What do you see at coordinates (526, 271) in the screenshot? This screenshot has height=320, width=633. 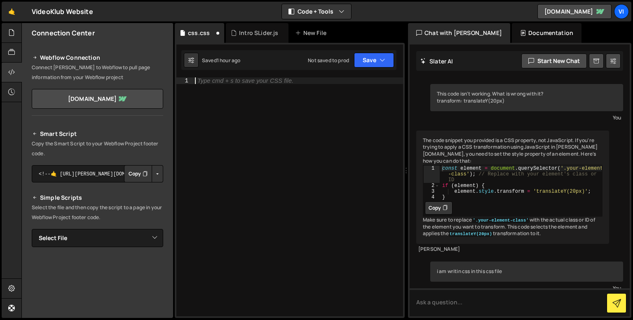 I see `div: i am writin css in this css file` at bounding box center [526, 271].